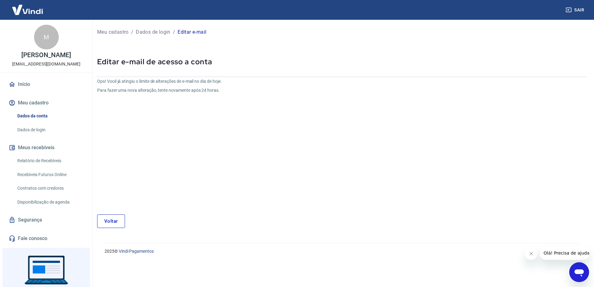  Describe the element at coordinates (46, 220) in the screenshot. I see `a: Segurança` at that location.